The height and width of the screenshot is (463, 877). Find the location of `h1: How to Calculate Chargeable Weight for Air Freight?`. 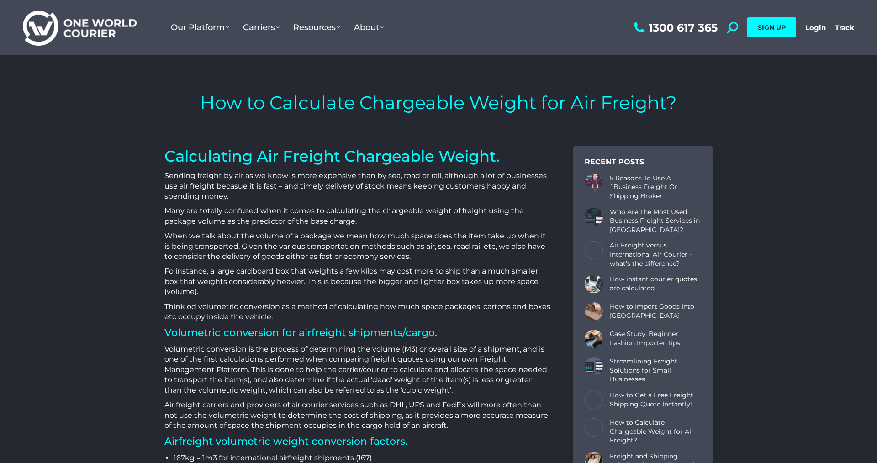

h1: How to Calculate Chargeable Weight for Air Freight? is located at coordinates (439, 103).